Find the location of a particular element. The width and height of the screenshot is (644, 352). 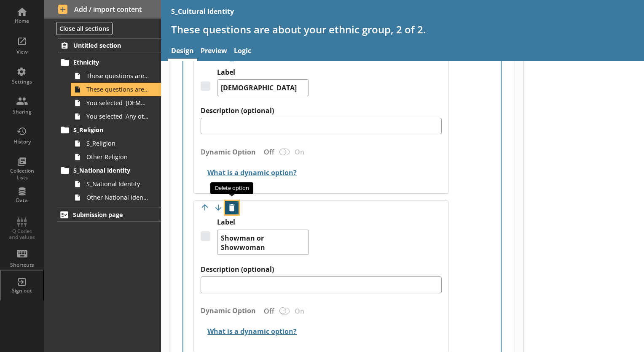

span: These questions are about your ethnic group, 1 of 2. is located at coordinates (118, 75).